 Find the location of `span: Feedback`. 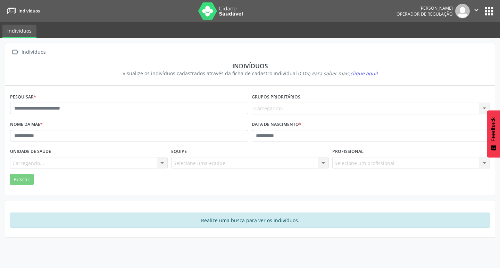

span: Feedback is located at coordinates (493, 129).